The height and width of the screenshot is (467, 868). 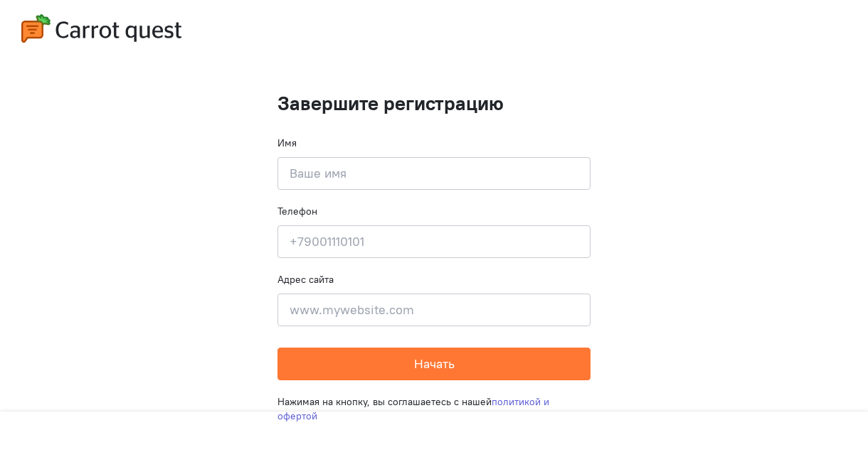 What do you see at coordinates (434, 174) in the screenshot?
I see `input: Ваше имя` at bounding box center [434, 174].